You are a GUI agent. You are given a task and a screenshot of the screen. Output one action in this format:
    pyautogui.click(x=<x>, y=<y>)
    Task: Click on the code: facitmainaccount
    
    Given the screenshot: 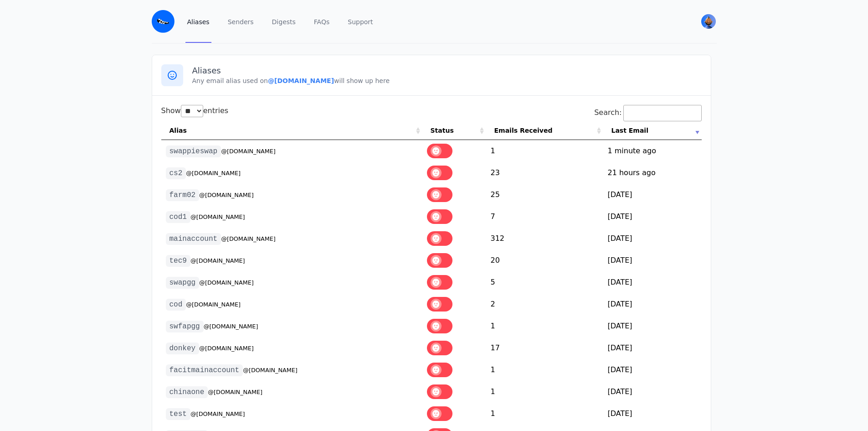 What is the action you would take?
    pyautogui.click(x=204, y=371)
    